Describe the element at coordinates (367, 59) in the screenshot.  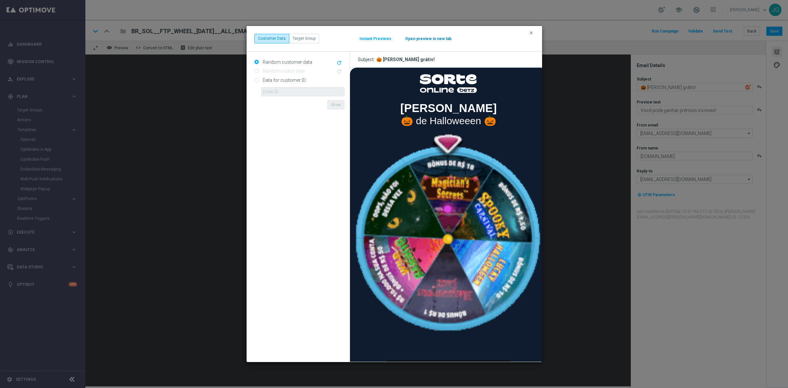
I see `span: Subject:` at that location.